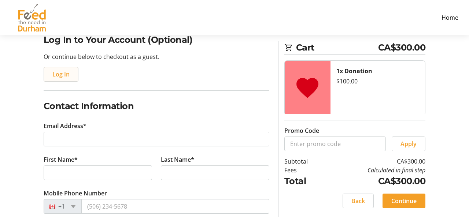 The image size is (469, 217). I want to click on span: Back, so click(358, 201).